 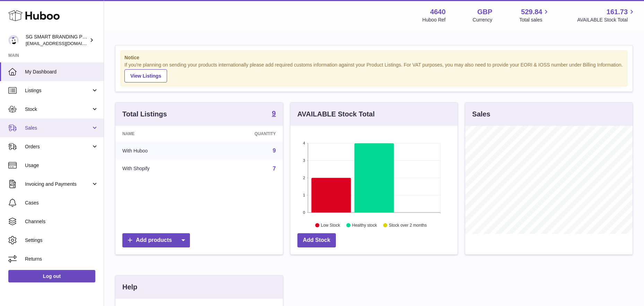 I want to click on a: 7, so click(x=274, y=169).